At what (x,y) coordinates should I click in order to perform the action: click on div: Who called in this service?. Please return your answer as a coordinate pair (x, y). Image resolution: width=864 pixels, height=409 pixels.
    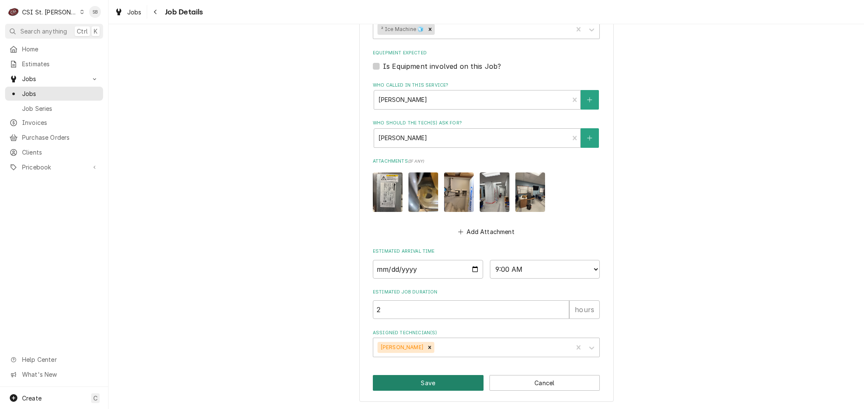
    Looking at the image, I should click on (486, 95).